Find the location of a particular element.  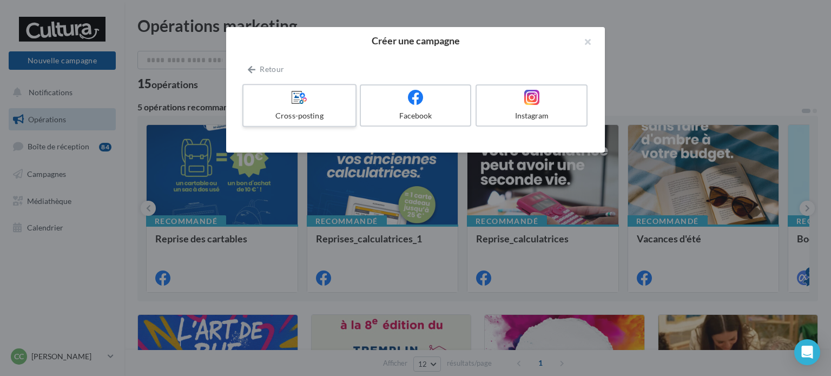

div: Instagram is located at coordinates (532, 116).